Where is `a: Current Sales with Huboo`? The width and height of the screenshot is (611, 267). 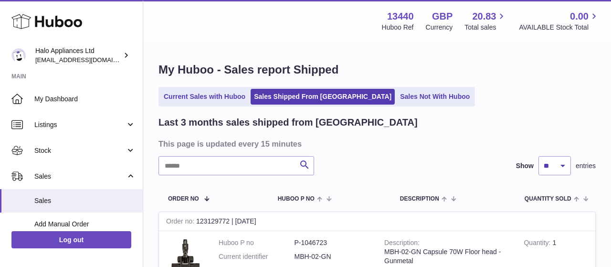
a: Current Sales with Huboo is located at coordinates (204, 96).